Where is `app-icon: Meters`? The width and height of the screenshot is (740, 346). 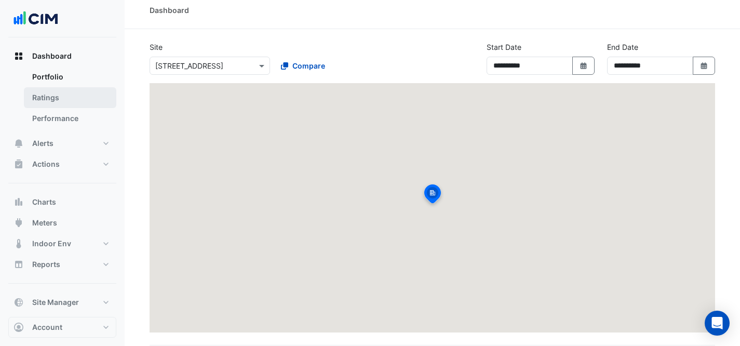
app-icon: Meters is located at coordinates (19, 223).